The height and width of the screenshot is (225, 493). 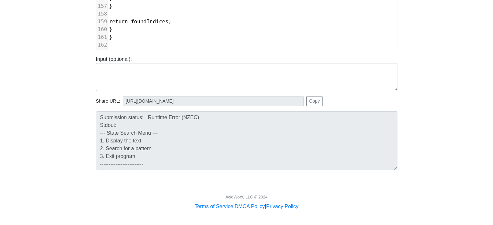 What do you see at coordinates (102, 6) in the screenshot?
I see `div: 157` at bounding box center [102, 6].